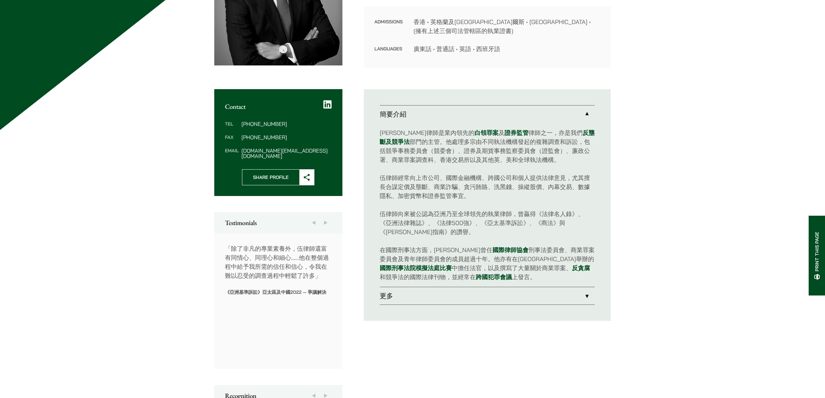 Image resolution: width=825 pixels, height=398 pixels. What do you see at coordinates (327, 104) in the screenshot?
I see `a: LinkedIn` at bounding box center [327, 104].